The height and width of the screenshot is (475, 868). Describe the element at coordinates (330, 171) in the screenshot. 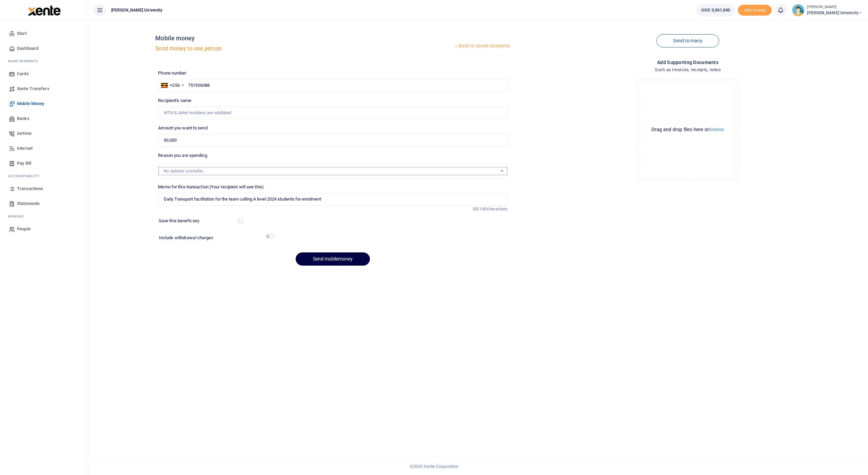

I see `div: No options available.` at that location.